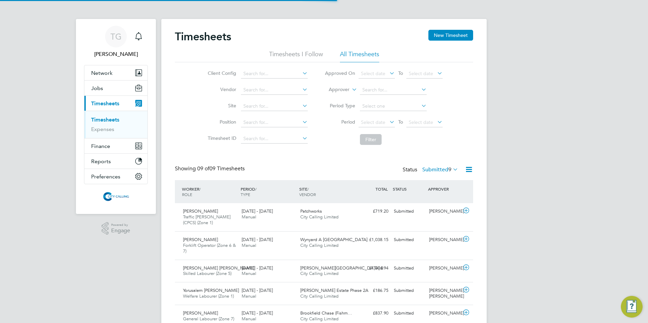  I want to click on span: Welfare Labourer (Zone 1), so click(208, 296).